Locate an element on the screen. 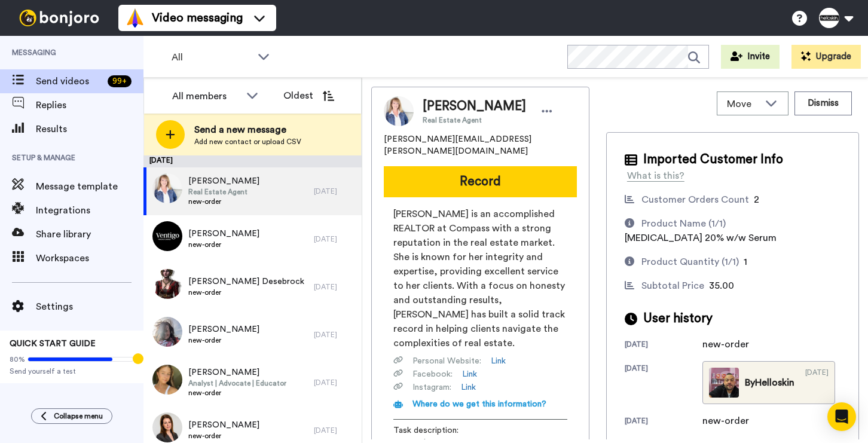  img: 40b00792-538e-4d1c-9a0a-18990a0c2061.png is located at coordinates (167, 236).